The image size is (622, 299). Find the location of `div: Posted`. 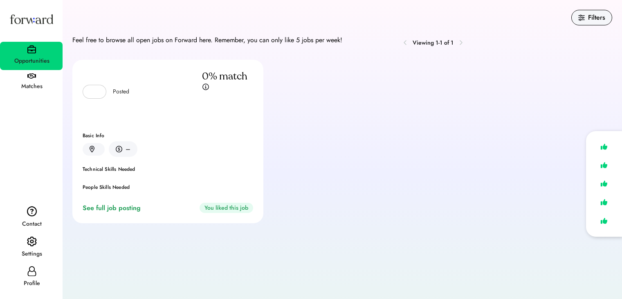

div: Posted is located at coordinates (121, 92).